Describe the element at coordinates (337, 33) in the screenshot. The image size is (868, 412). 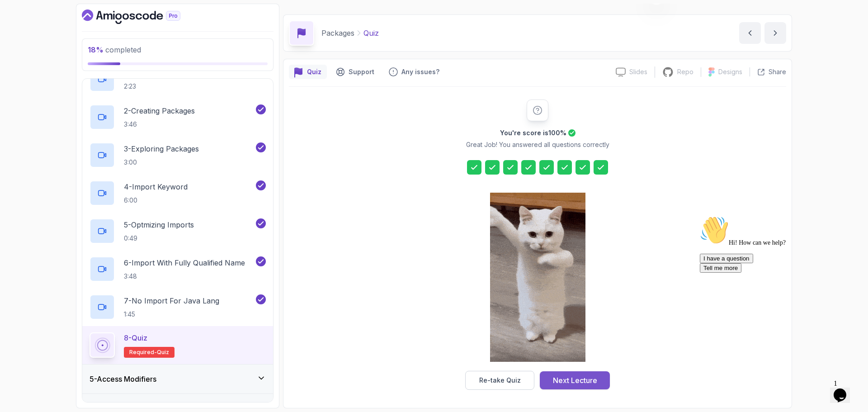
I see `p: Packages` at that location.